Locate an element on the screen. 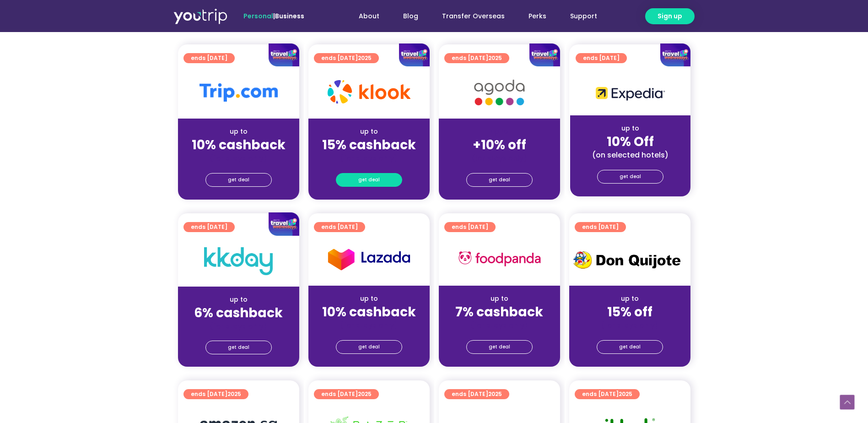 This screenshot has width=868, height=423. a: Support is located at coordinates (584, 16).